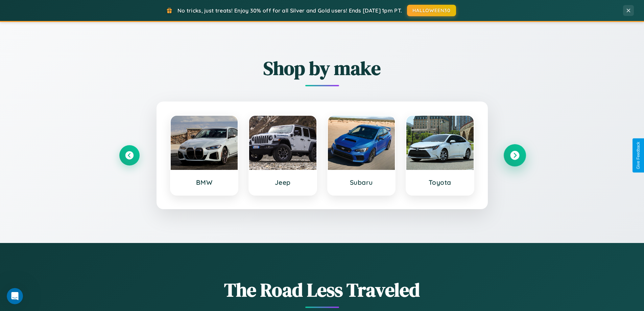  I want to click on h3: Toyota, so click(440, 183).